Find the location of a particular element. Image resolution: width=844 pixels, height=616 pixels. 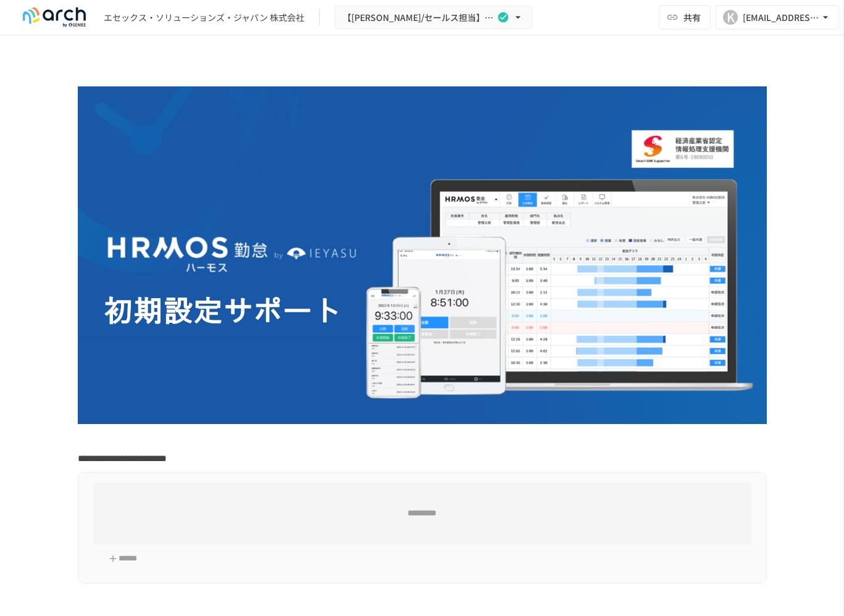

div: エセックス・ソリューションズ・ジャパン 株式会社 is located at coordinates (204, 17).